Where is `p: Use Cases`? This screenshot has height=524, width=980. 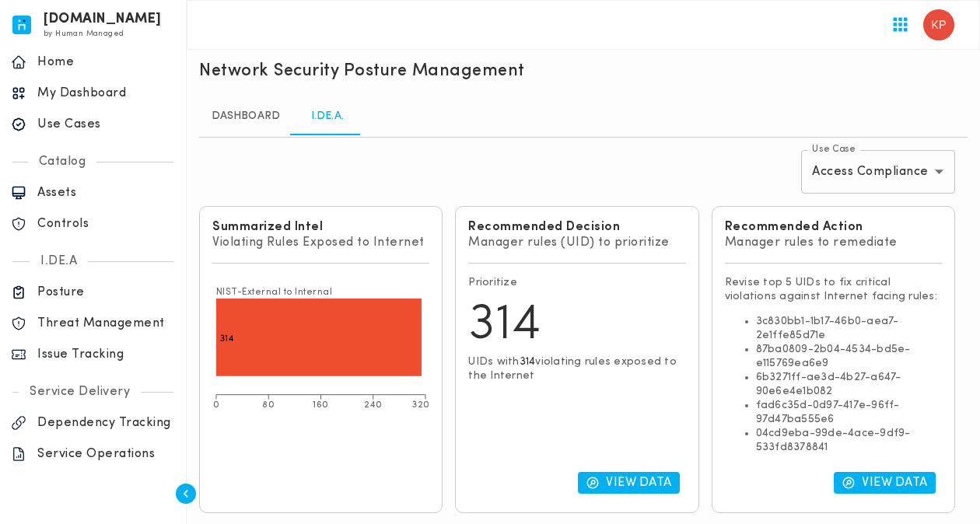 p: Use Cases is located at coordinates (106, 125).